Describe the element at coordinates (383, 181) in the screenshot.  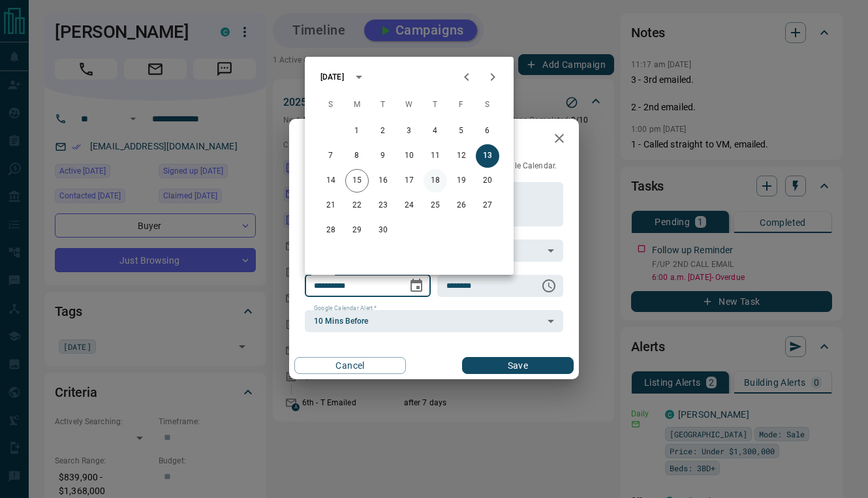
I see `button: 16` at that location.